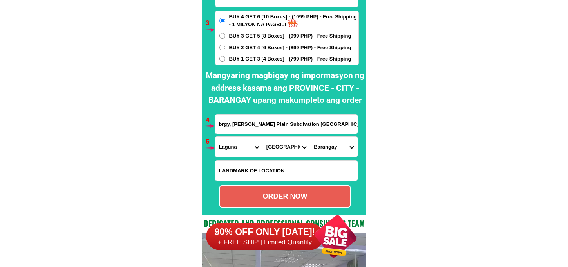 The image size is (568, 267). I want to click on input: BUY 1 GET 3 [4 Boxes] - (799 PHP) - Free Shipping, so click(222, 59).